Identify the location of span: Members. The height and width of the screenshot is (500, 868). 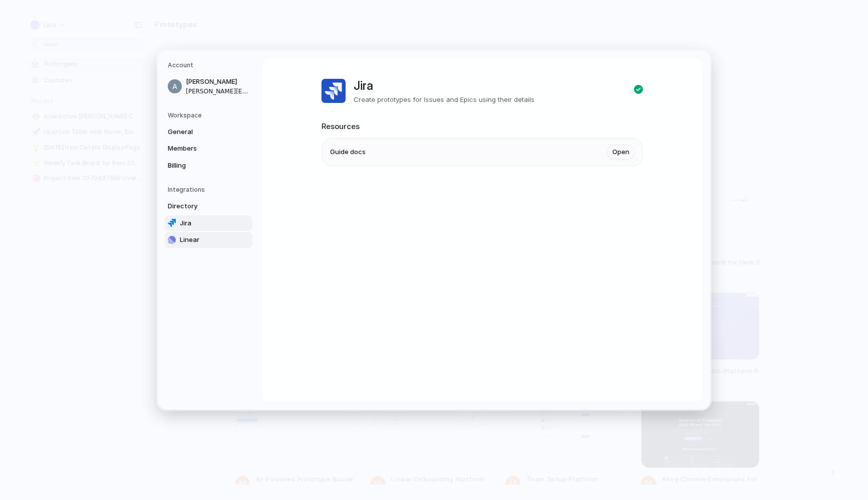
(200, 149).